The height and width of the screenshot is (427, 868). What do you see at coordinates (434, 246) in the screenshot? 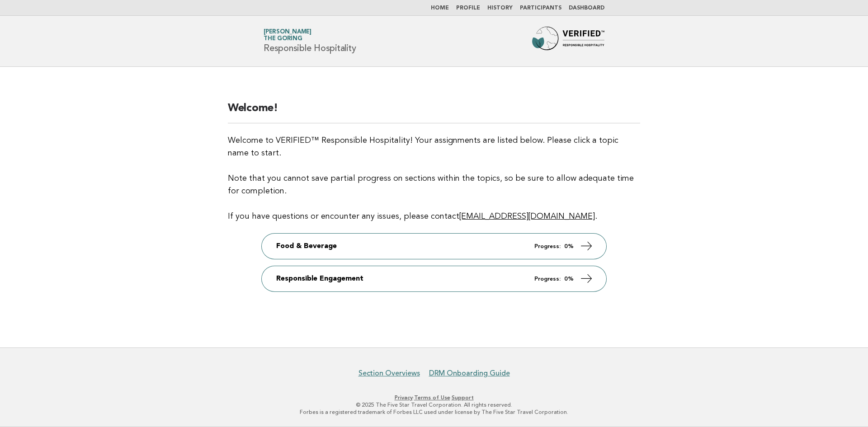
I see `a: Food & Beverage Progress: 0%` at bounding box center [434, 246].